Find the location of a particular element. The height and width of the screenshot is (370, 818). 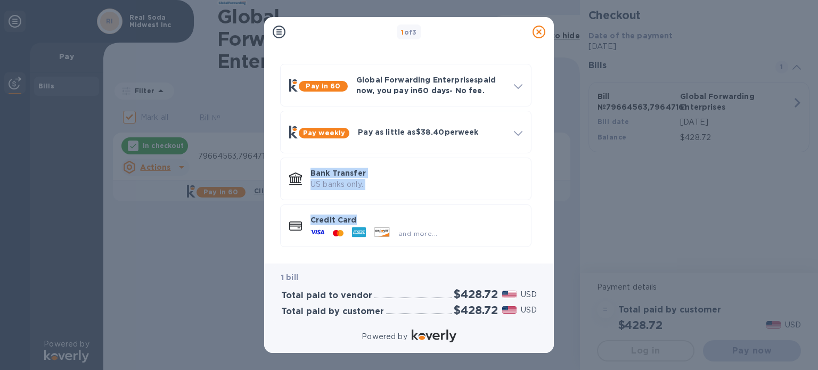

b: Pay in 60 is located at coordinates (323, 86).